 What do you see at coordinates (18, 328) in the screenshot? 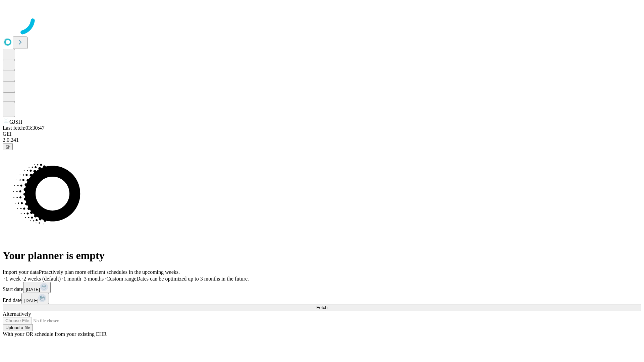
I see `button: Upload a file` at bounding box center [18, 328].